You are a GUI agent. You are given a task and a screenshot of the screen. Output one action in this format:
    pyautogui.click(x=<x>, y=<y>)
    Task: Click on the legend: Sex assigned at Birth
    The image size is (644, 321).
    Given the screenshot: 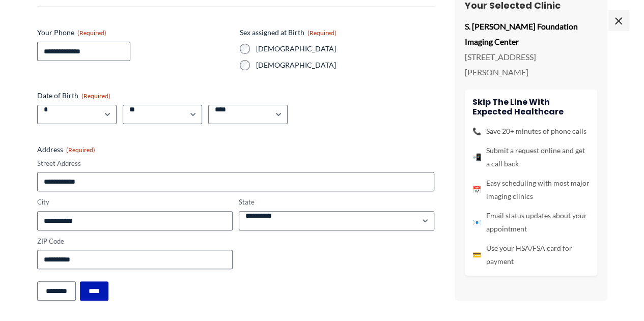 What is the action you would take?
    pyautogui.click(x=288, y=33)
    